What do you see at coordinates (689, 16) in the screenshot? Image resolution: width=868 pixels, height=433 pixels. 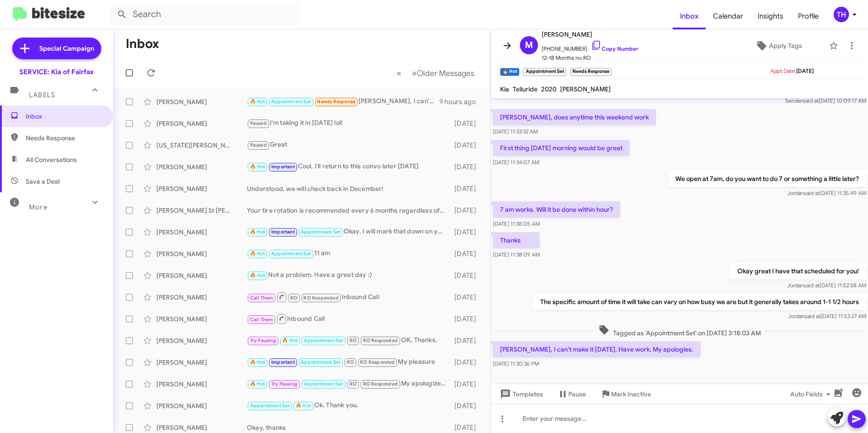 I see `a: Inbox` at bounding box center [689, 16].